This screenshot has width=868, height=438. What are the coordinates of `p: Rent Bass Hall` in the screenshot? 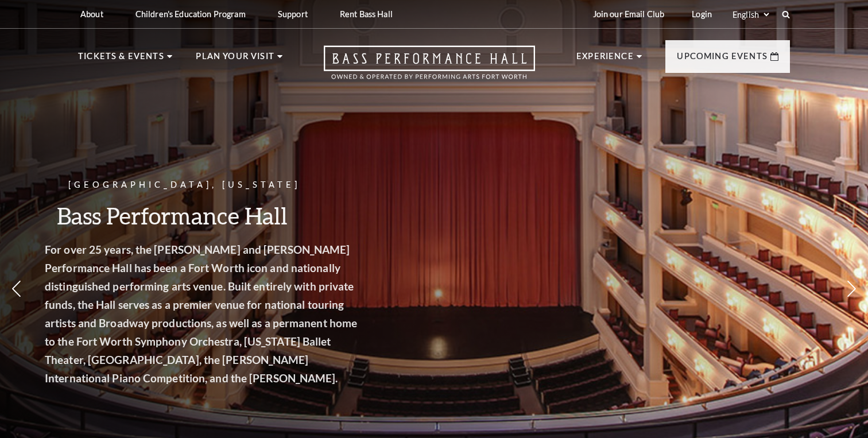 It's located at (366, 14).